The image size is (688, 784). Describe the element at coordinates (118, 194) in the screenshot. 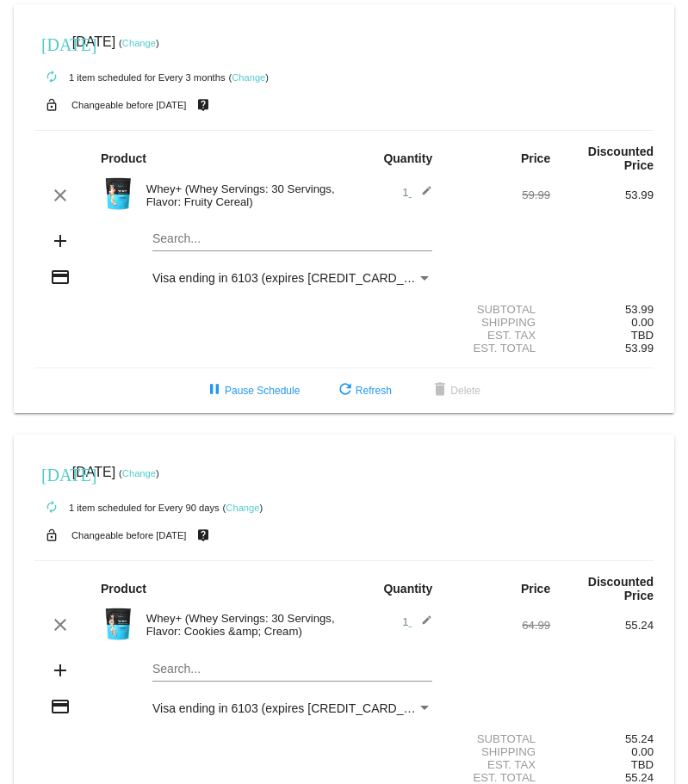

I see `img: Image-1-Carousel-Whey-2lb-Fruity-Cereal-no-badge-Transp.png` at that location.